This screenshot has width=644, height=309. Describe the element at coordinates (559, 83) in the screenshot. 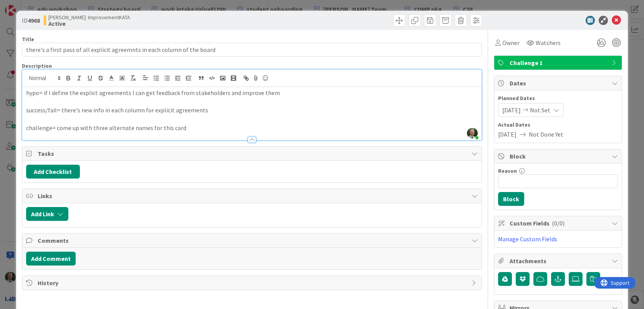

I see `span: Dates` at that location.